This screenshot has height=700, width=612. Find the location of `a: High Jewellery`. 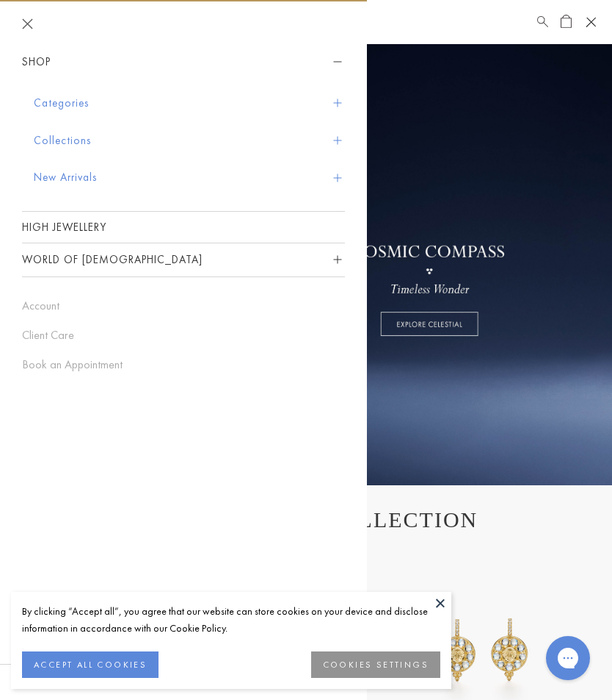

a: High Jewellery is located at coordinates (183, 227).